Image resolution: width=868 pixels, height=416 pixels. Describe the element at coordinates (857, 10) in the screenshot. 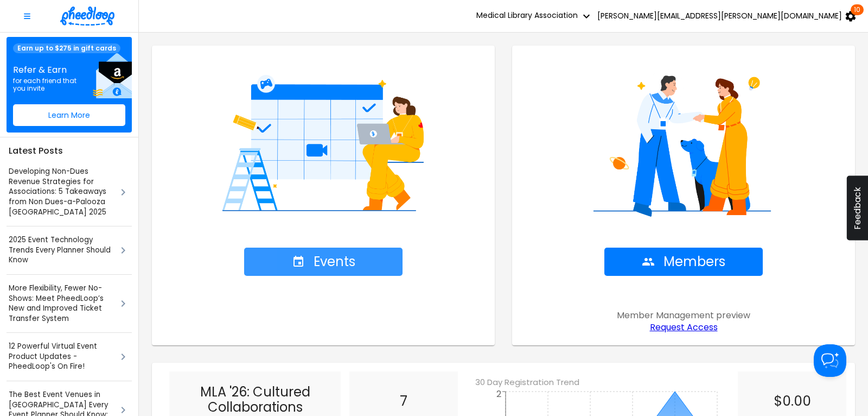

I see `span: 10` at that location.